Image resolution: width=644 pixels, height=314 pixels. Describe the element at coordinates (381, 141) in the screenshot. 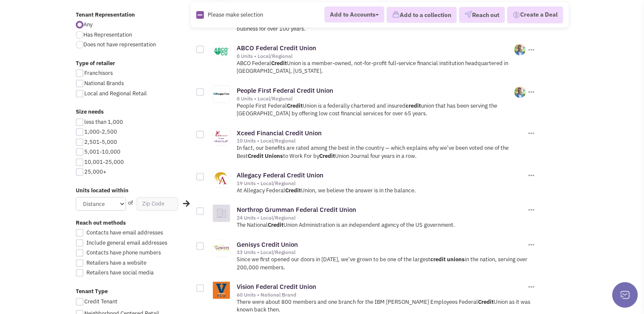

I see `div: 10 Units • Local/Regional` at that location.